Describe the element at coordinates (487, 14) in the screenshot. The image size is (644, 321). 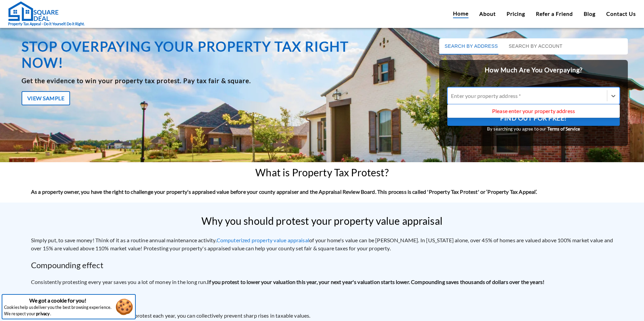
I see `a: About` at that location.